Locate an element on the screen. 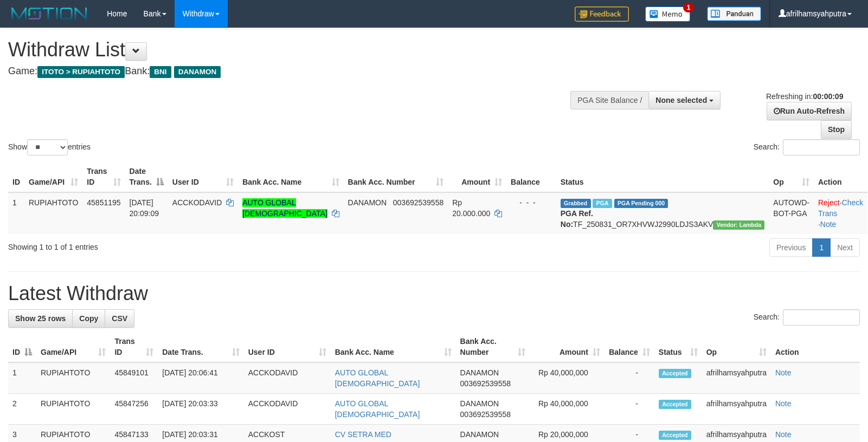  a: Show 25 rows is located at coordinates (40, 318).